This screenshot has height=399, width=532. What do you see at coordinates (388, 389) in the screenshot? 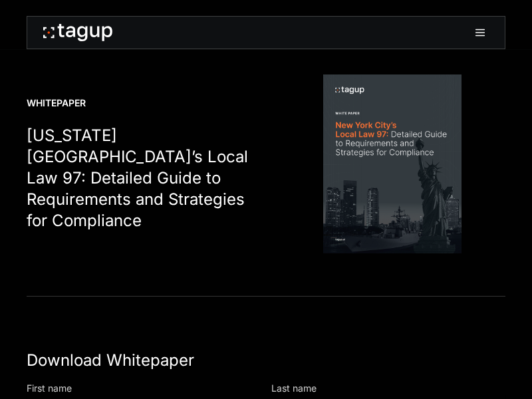
I see `div: Last name` at bounding box center [388, 389].